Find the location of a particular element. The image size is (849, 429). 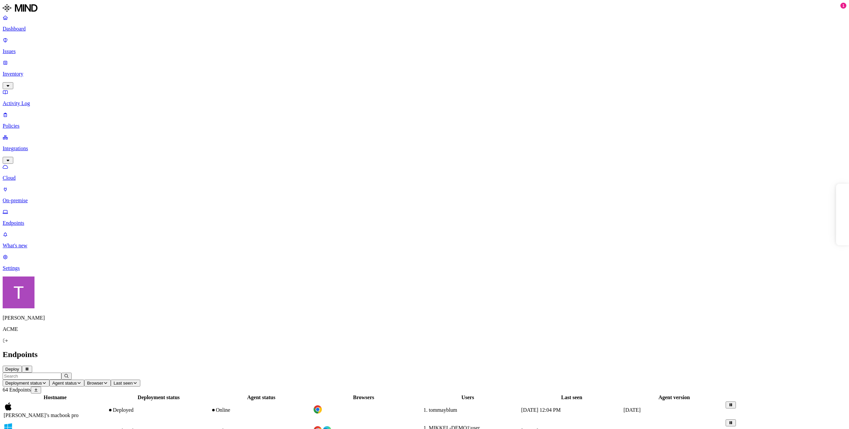

a: Cloud is located at coordinates (424, 172).